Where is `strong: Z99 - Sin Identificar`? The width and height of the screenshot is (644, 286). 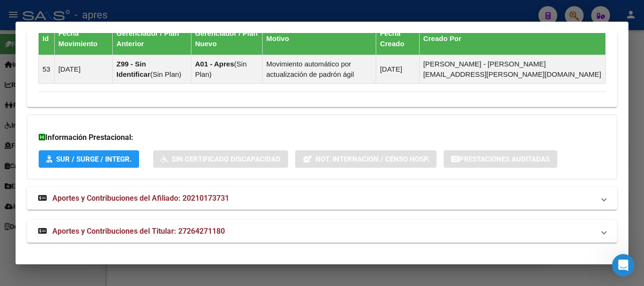
strong: Z99 - Sin Identificar is located at coordinates (133, 69).